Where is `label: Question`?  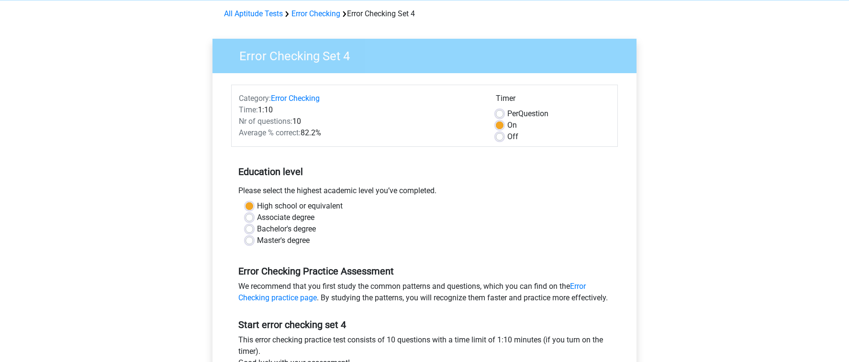
label: Question is located at coordinates (528, 114).